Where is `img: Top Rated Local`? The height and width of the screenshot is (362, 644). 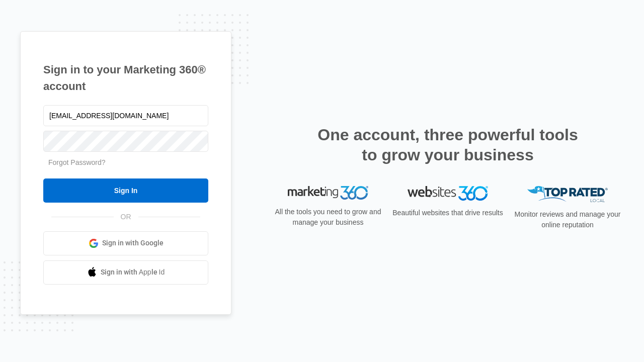
img: Top Rated Local is located at coordinates (567, 194).